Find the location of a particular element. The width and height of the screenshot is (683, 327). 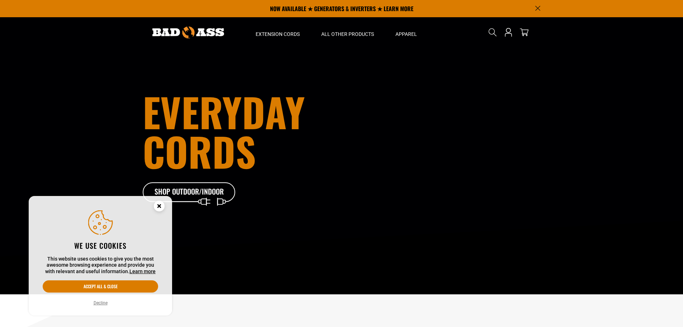

span: All Other Products is located at coordinates (348, 34).